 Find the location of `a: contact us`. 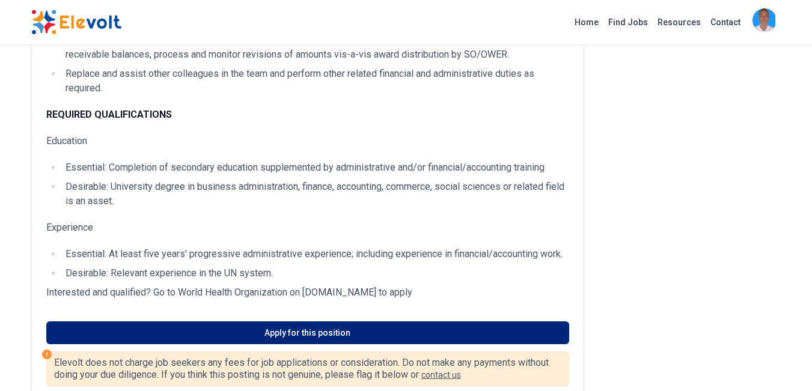

a: contact us is located at coordinates (441, 375).